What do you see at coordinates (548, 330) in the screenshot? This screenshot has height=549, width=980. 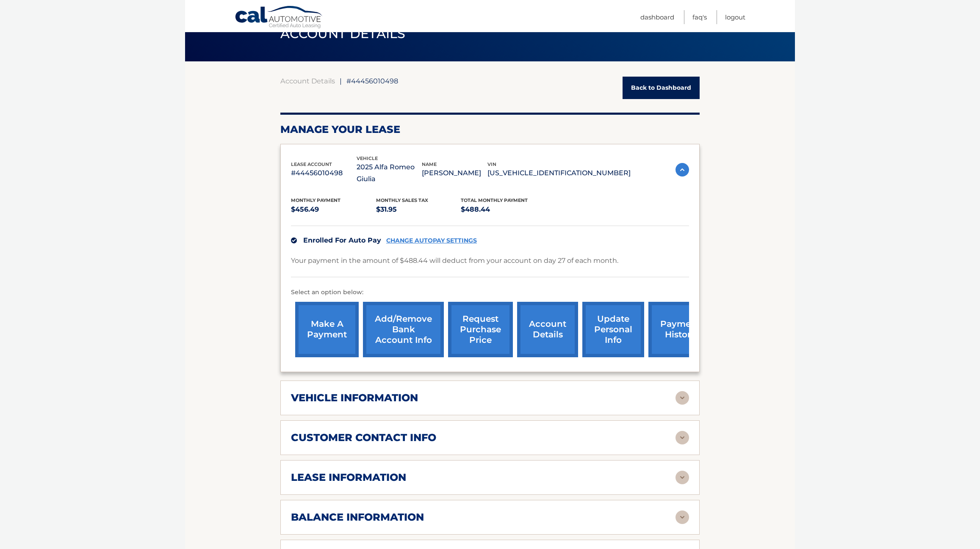 I see `a: account details` at bounding box center [548, 330].